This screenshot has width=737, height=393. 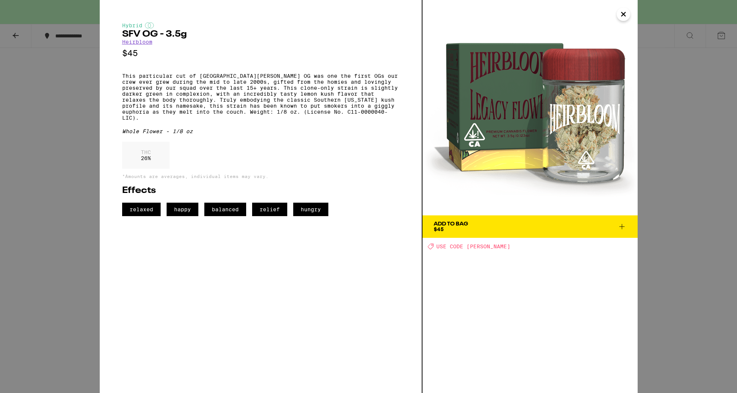 I want to click on p: $45, so click(x=261, y=53).